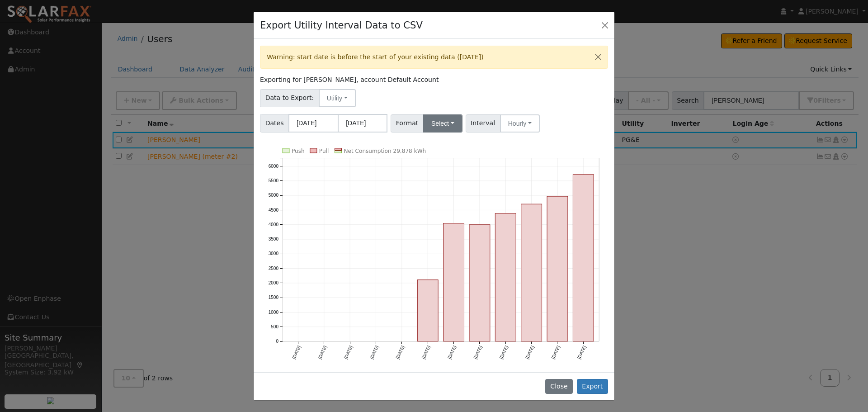  Describe the element at coordinates (274, 180) in the screenshot. I see `text: 5500` at that location.